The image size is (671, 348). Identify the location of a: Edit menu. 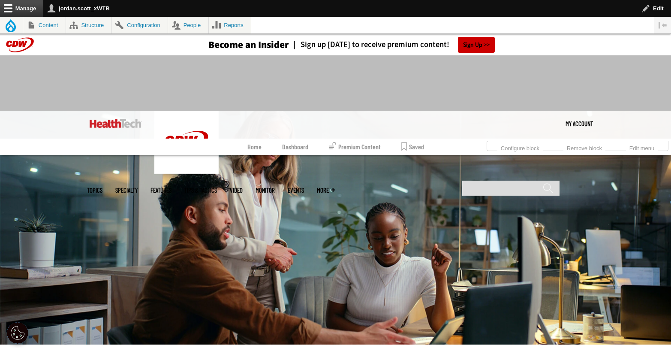
(642, 147).